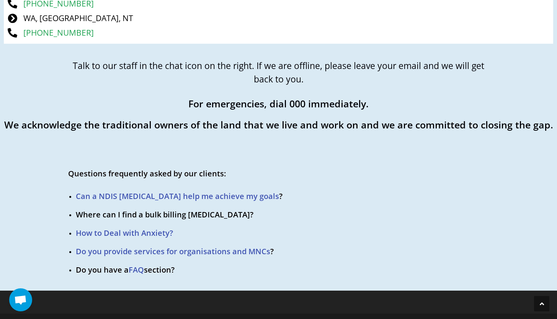  Describe the element at coordinates (21, 299) in the screenshot. I see `a: Open chat` at that location.